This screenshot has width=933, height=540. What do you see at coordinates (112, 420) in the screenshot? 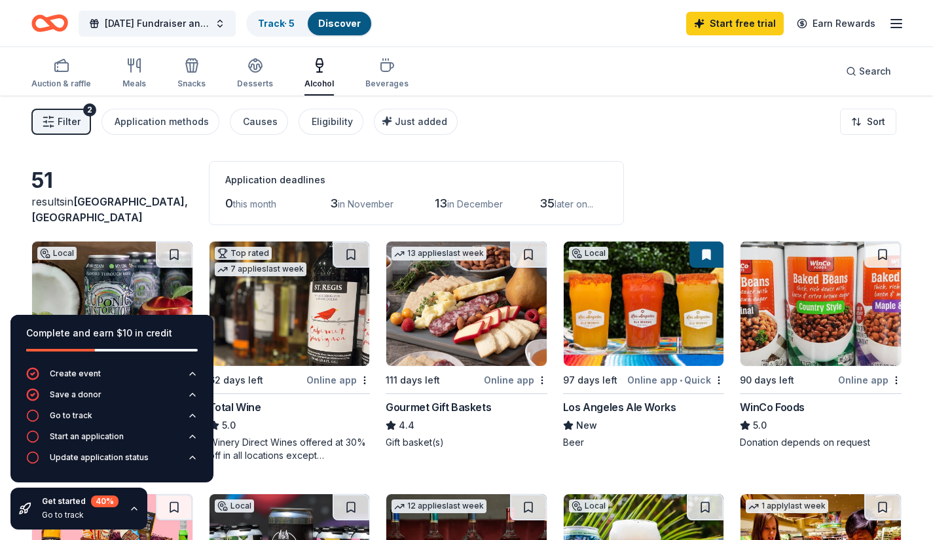
I see `button: Go to track` at bounding box center [112, 420].